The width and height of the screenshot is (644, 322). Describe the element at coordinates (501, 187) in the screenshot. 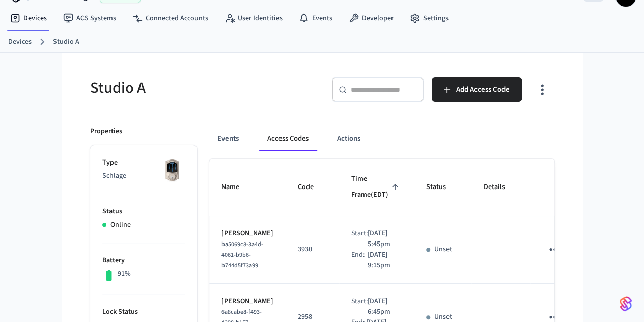

I see `span: Details` at that location.